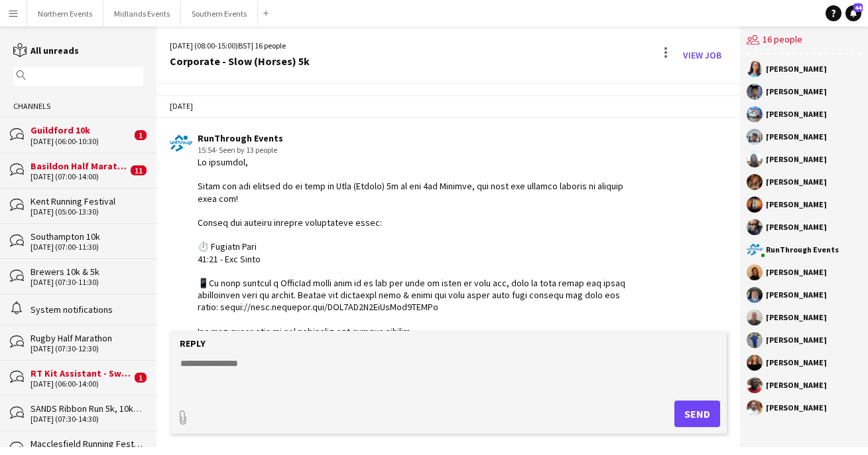 This screenshot has width=868, height=455. Describe the element at coordinates (246, 149) in the screenshot. I see `span: · Seen by 13 people` at that location.